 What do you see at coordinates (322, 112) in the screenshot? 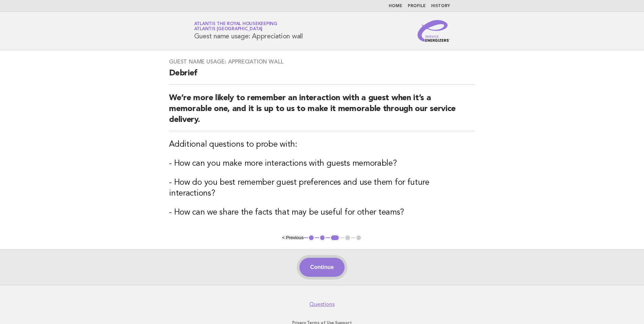
I see `h2: We’re more likely to remember an interaction with a guest when it’s a memorable one, and it is up...` at bounding box center [322, 112].